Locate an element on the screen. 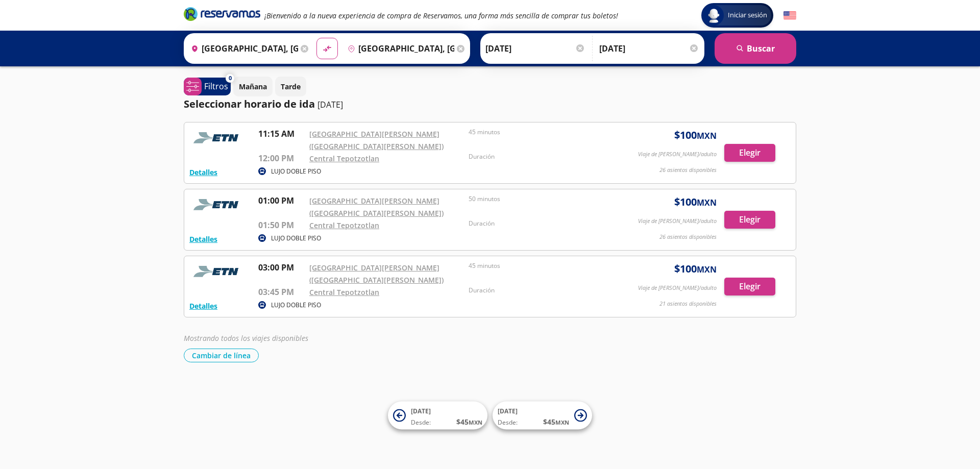  em: Mostrando todos los viajes disponibles is located at coordinates (246, 338).